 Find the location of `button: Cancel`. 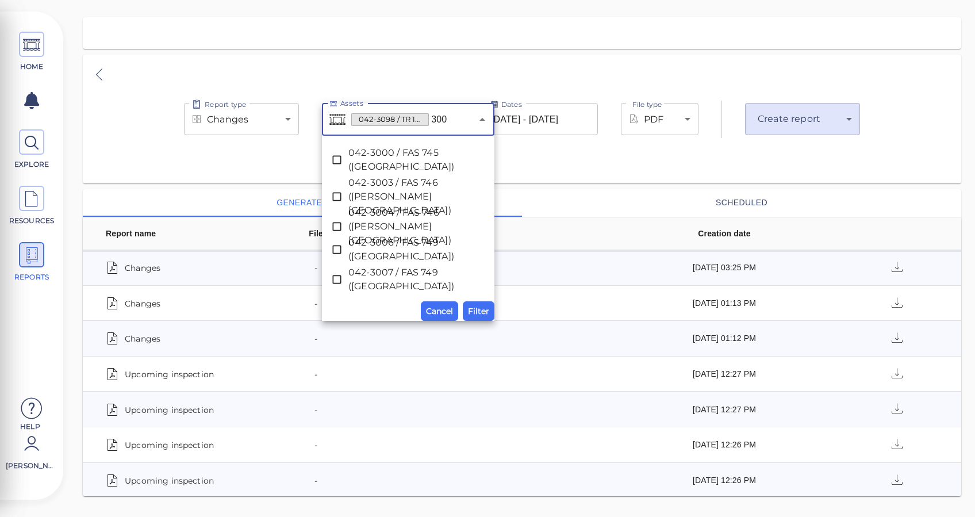

button: Cancel is located at coordinates (439, 311).